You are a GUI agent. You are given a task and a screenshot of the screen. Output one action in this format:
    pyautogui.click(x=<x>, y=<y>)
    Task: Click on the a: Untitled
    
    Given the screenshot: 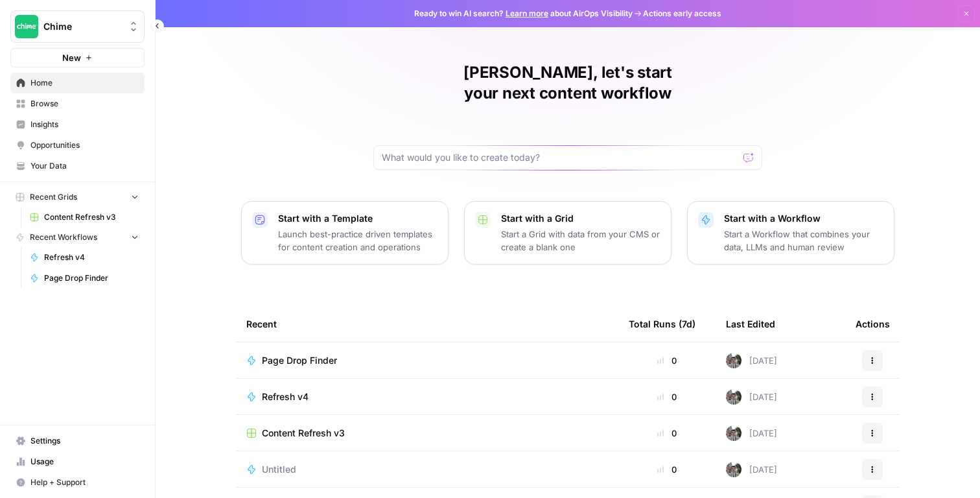 What is the action you would take?
    pyautogui.click(x=427, y=470)
    